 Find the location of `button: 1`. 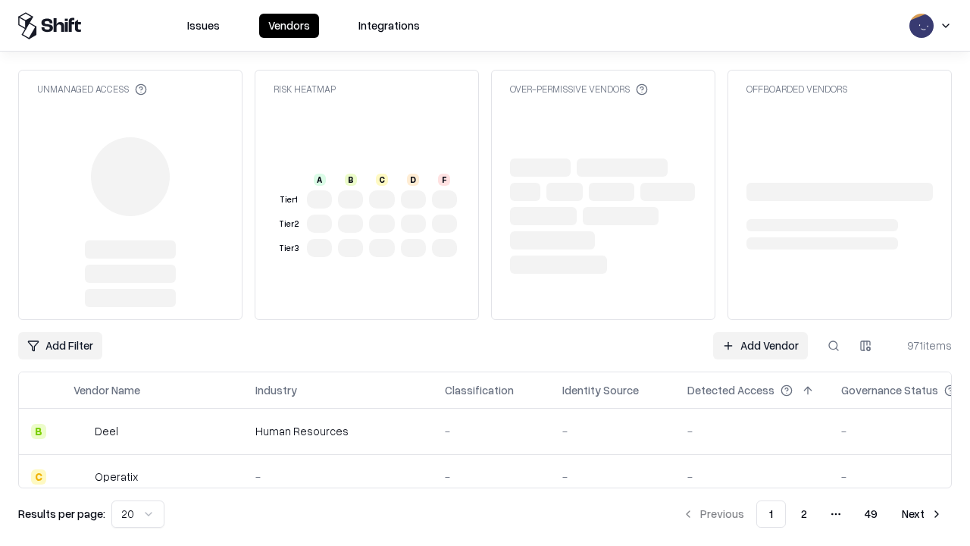

button: 1 is located at coordinates (771, 514).